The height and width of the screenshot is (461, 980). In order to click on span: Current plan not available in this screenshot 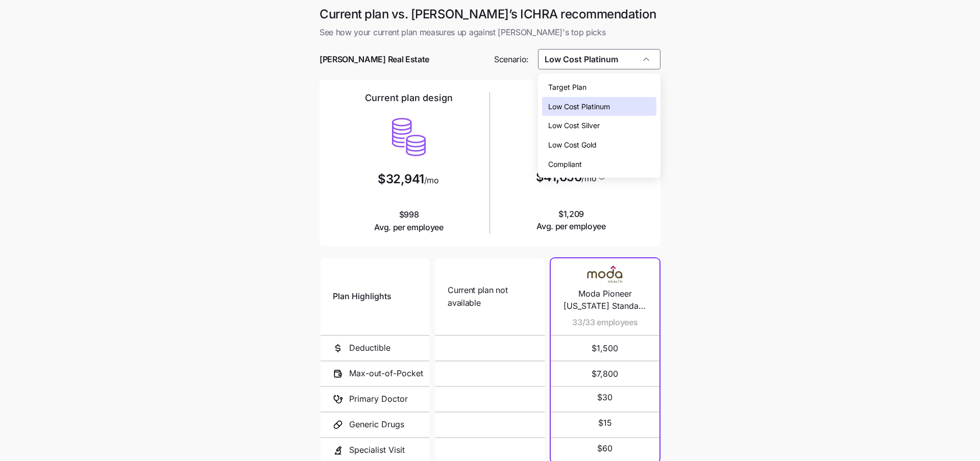, I will do `click(489, 297)`.